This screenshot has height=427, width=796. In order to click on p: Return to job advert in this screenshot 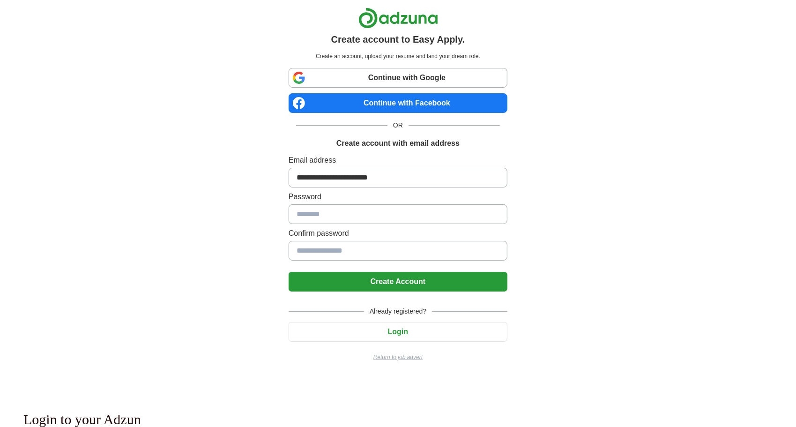, I will do `click(398, 357)`.